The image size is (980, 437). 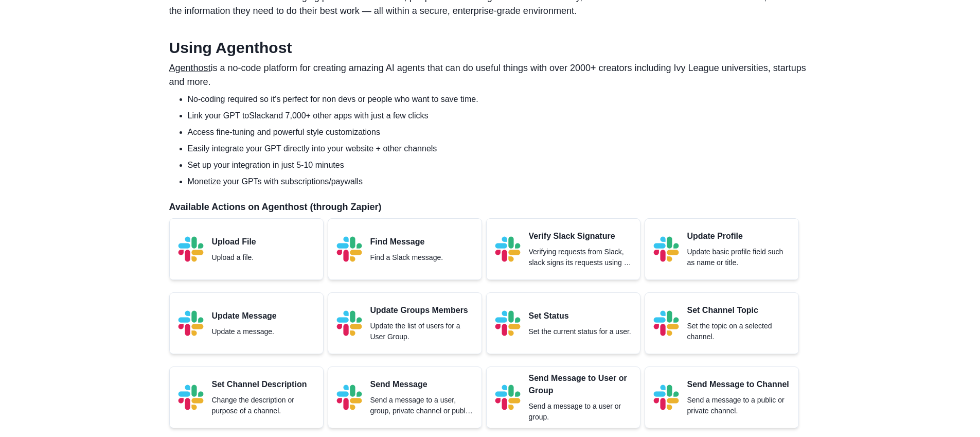 I want to click on li: Easily integrate your GPT directly into your website + other channels, so click(x=500, y=149).